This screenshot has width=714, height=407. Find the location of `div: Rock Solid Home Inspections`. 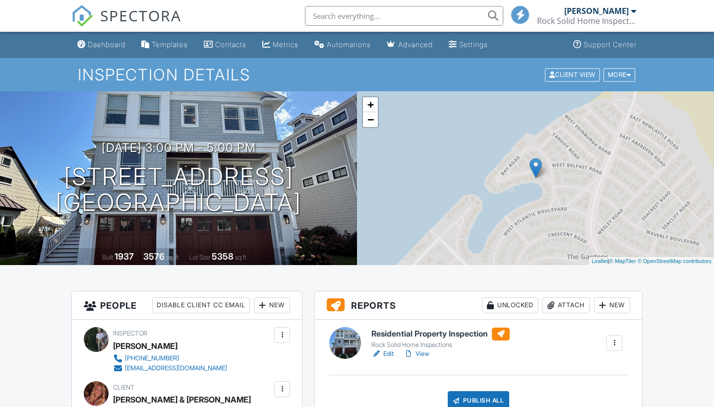

div: Rock Solid Home Inspections is located at coordinates (440, 345).